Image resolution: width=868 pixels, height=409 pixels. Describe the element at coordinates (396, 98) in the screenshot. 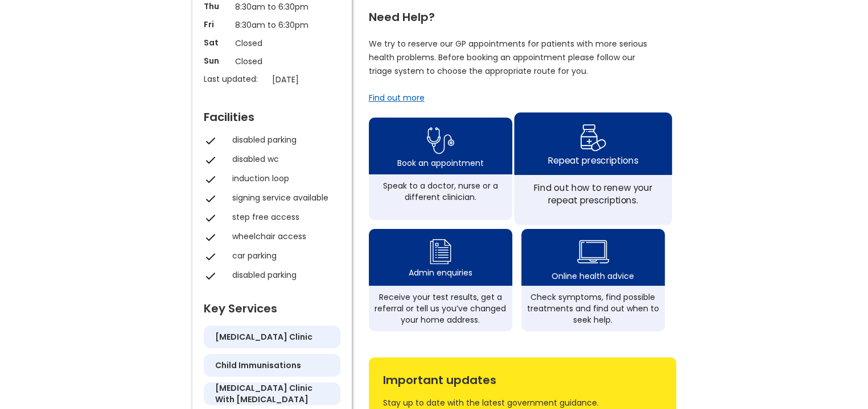

I see `div: Find out more` at that location.